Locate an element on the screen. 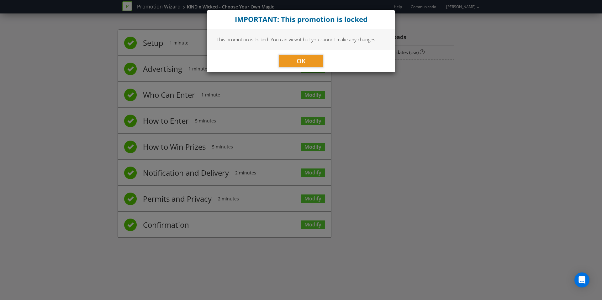 The image size is (602, 300). div: Close is located at coordinates (301, 19).